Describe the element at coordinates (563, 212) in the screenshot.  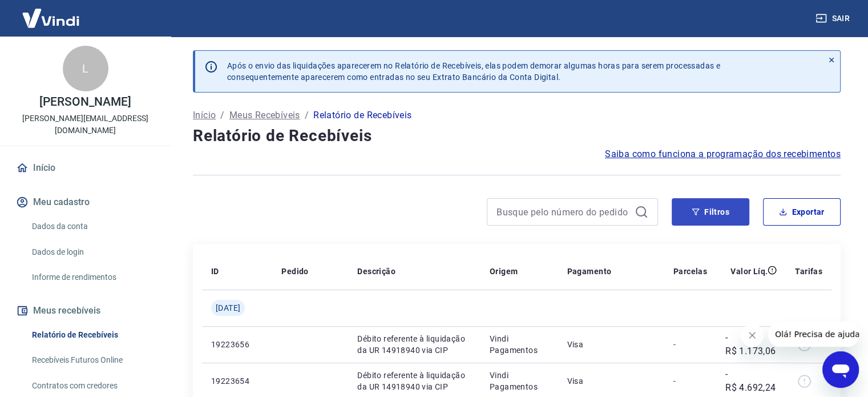
I see `input: Busque pelo número do pedido` at that location.